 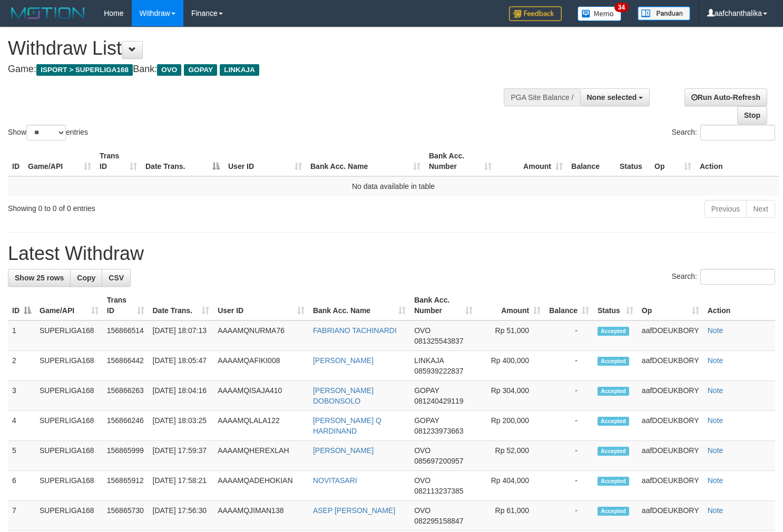 I want to click on td: Rp 304,000, so click(x=512, y=395).